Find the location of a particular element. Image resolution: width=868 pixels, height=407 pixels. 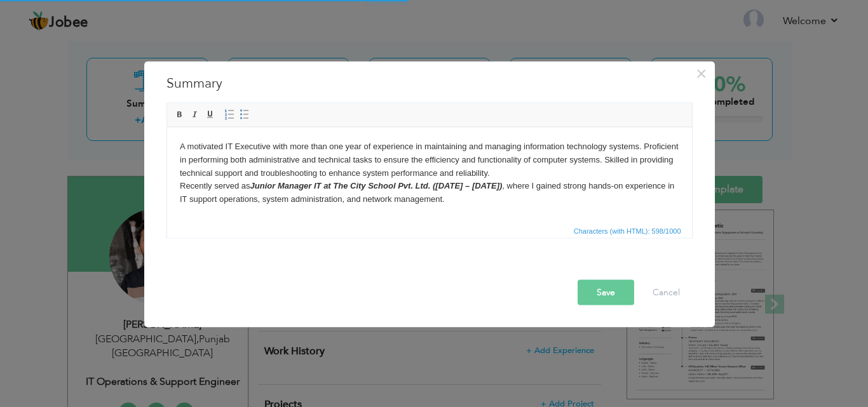

a: Insert/Remove Numbered List is located at coordinates (230, 114).